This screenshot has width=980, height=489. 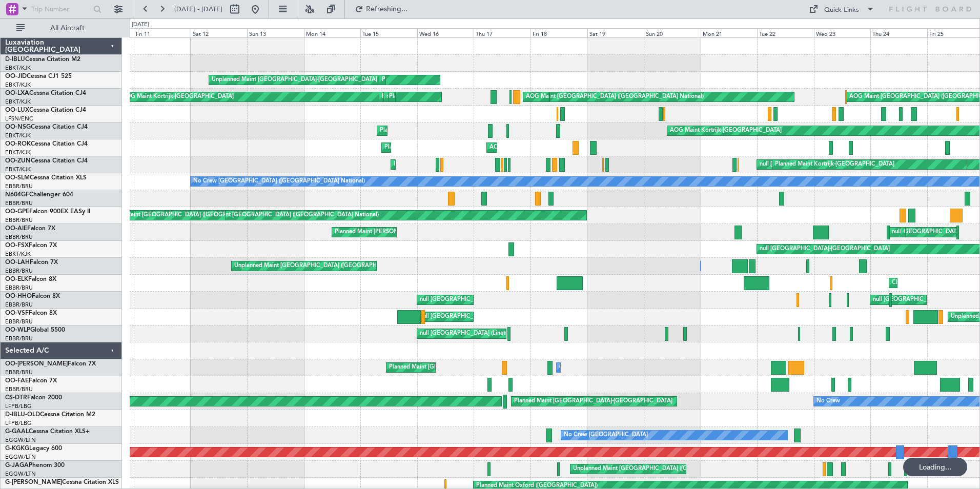 I want to click on a: OO-WLPGlobal 5500, so click(x=35, y=330).